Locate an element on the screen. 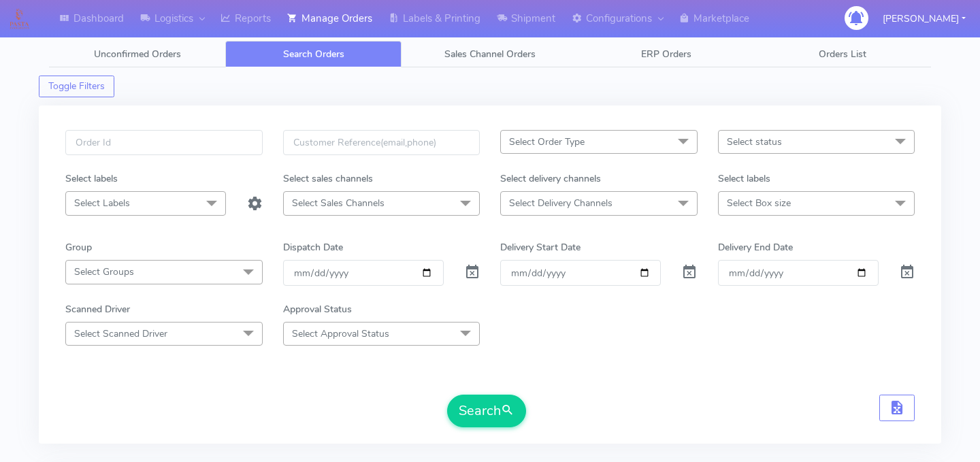 The image size is (980, 462). span: Select Delivery Channels is located at coordinates (561, 203).